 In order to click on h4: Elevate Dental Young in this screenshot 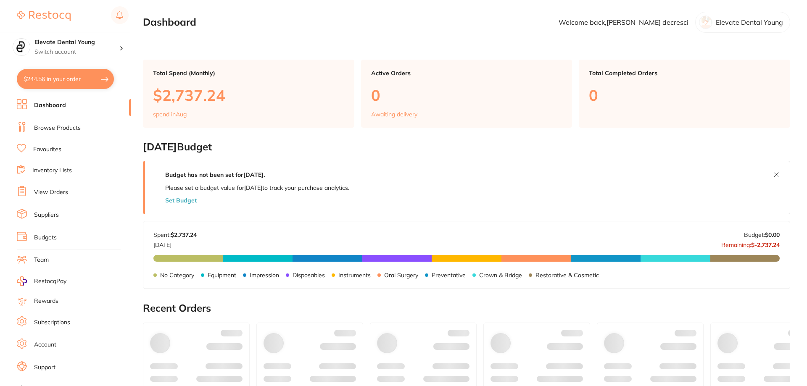, I will do `click(77, 42)`.